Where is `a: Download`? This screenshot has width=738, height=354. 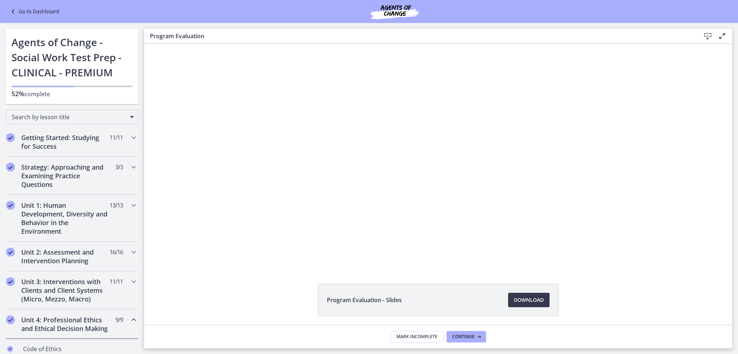 a: Download is located at coordinates (529, 300).